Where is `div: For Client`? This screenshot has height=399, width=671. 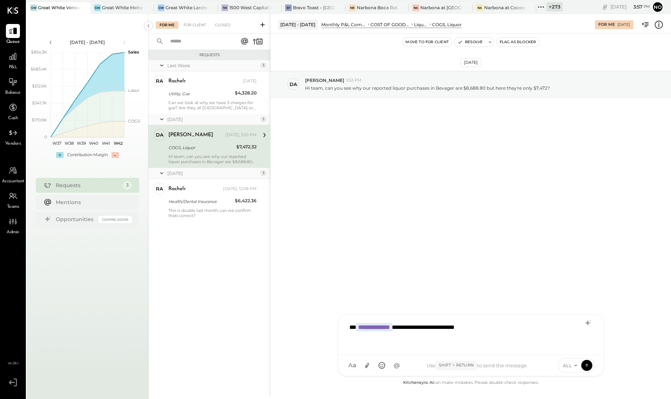 div: For Client is located at coordinates (195, 25).